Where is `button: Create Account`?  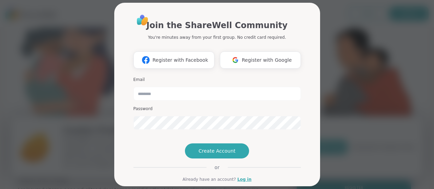 button: Create Account is located at coordinates (217, 151).